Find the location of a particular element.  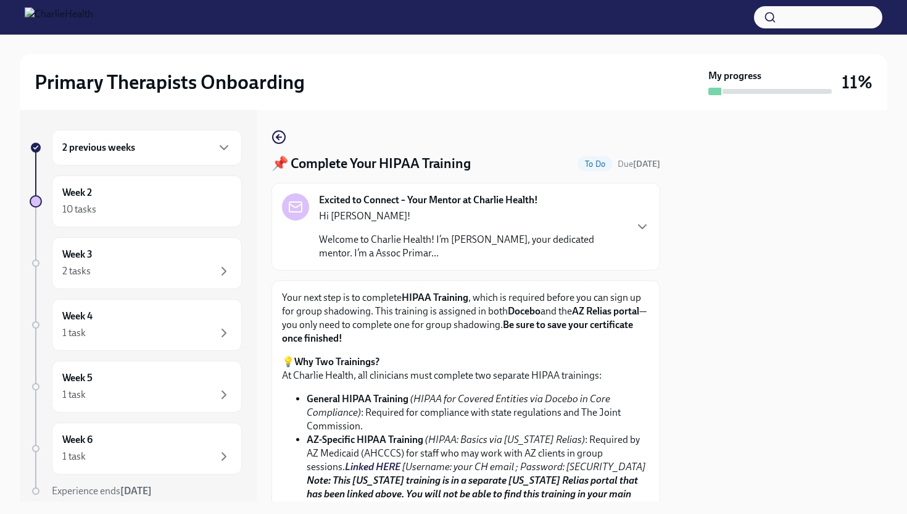

p: 💡 At Charlie Health, all clinicians must complete two separate HIPAA trainings: is located at coordinates (466, 369).